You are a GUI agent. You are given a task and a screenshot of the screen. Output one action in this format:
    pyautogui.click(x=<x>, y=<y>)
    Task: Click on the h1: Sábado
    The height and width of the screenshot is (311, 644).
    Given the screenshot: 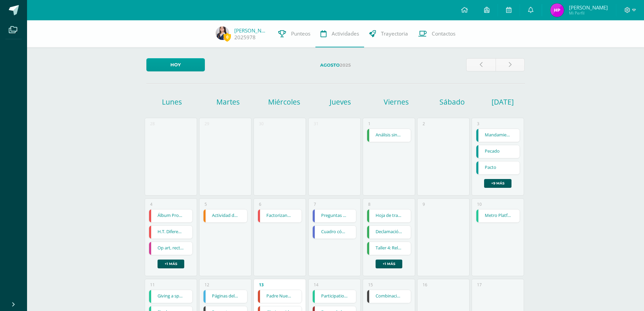 What is the action you would take?
    pyautogui.click(x=452, y=102)
    